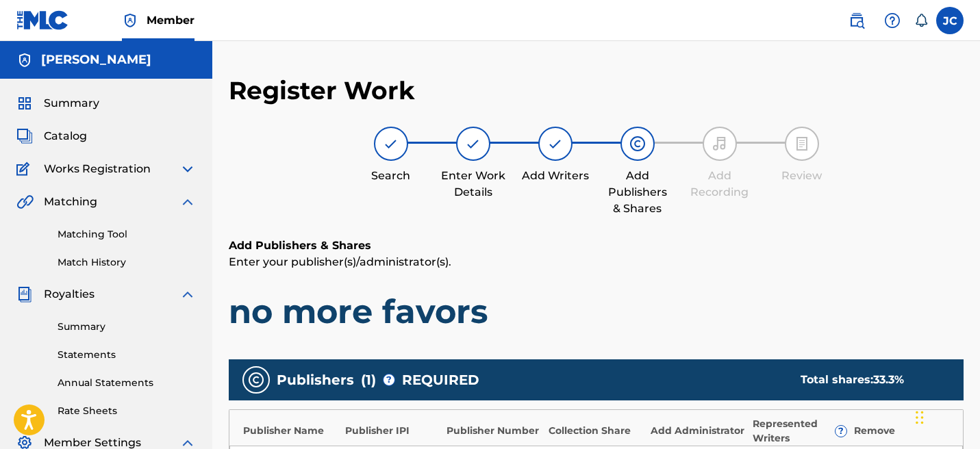 The width and height of the screenshot is (980, 449). What do you see at coordinates (126, 327) in the screenshot?
I see `a: Summary` at bounding box center [126, 327].